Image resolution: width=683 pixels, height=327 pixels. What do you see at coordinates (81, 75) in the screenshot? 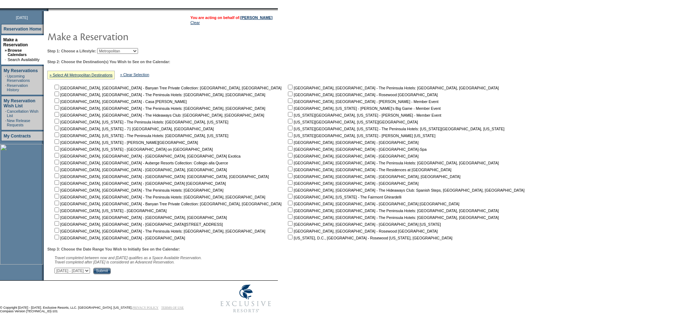
I see `a: » Select All Metropolitan Destinations` at bounding box center [81, 75].